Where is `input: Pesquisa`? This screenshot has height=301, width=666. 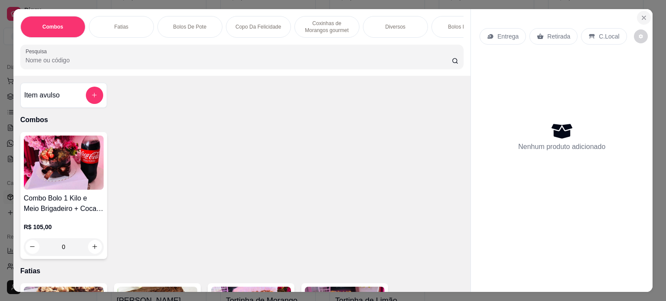 input: Pesquisa is located at coordinates (239, 60).